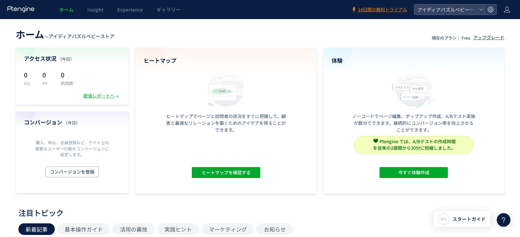 The image size is (520, 237). I want to click on p: 訪問数, so click(67, 83).